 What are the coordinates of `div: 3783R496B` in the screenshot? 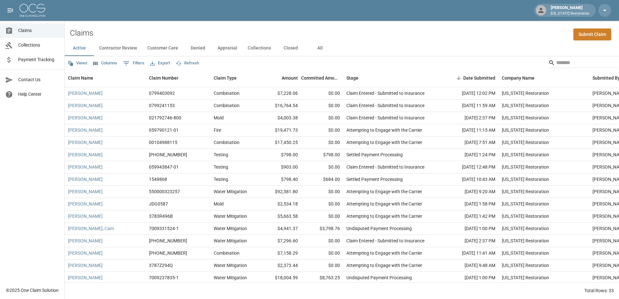 It's located at (161, 216).